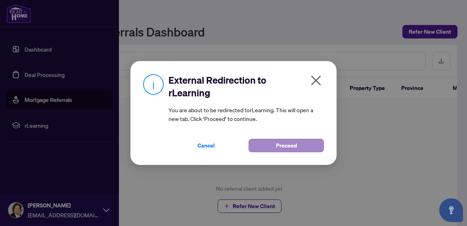 This screenshot has height=226, width=467. What do you see at coordinates (246, 113) in the screenshot?
I see `div: You are about to be redirected to rLearning . This will open a new tab. Click ‘Proceed’ to continue.` at bounding box center [246, 113].